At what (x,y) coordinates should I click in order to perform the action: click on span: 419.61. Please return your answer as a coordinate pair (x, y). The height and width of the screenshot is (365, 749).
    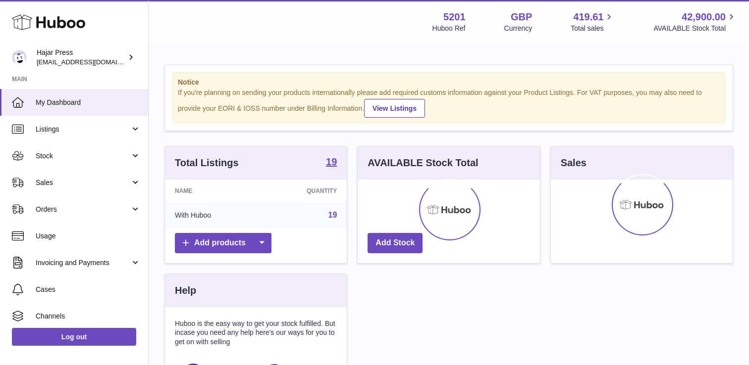
    Looking at the image, I should click on (588, 17).